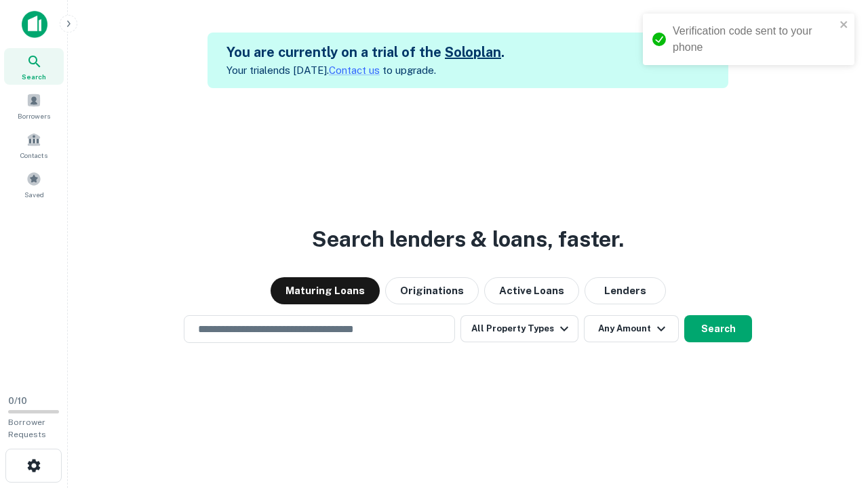  I want to click on div: Borrowers, so click(34, 106).